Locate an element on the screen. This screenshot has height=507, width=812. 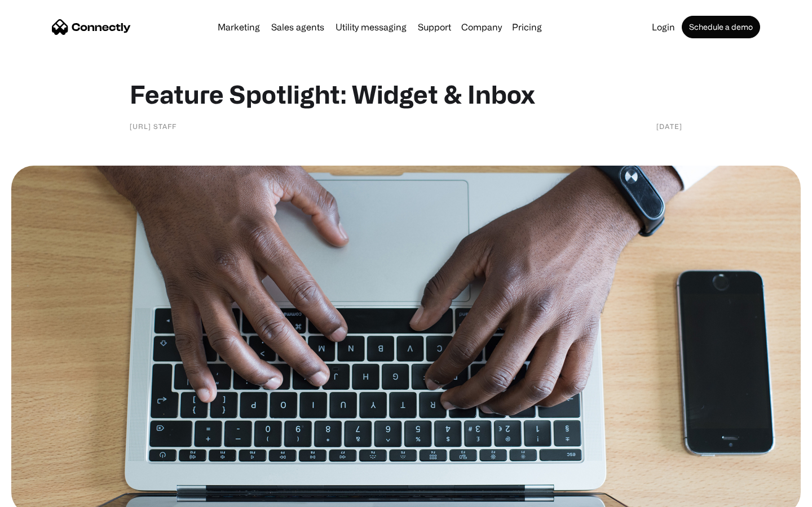
aside: Language selected: English is located at coordinates (39, 495).